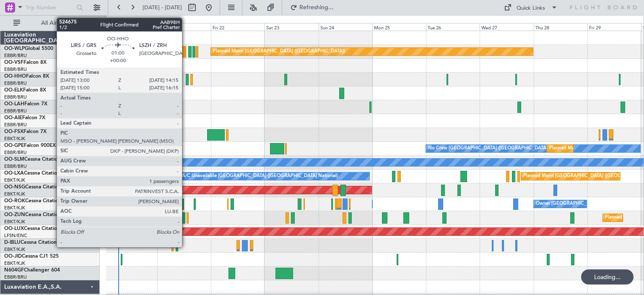 This screenshot has width=644, height=295. I want to click on span: OO-LAH, so click(14, 104).